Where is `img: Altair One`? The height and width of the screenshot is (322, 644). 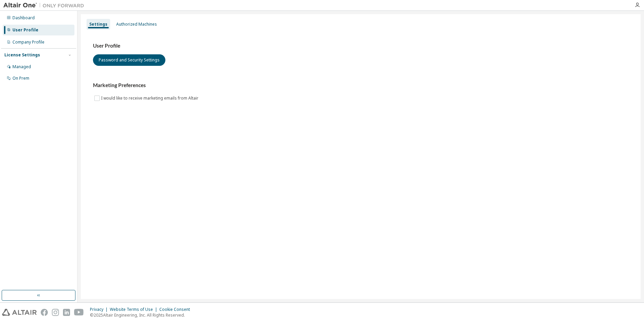
img: Altair One is located at coordinates (45, 5).